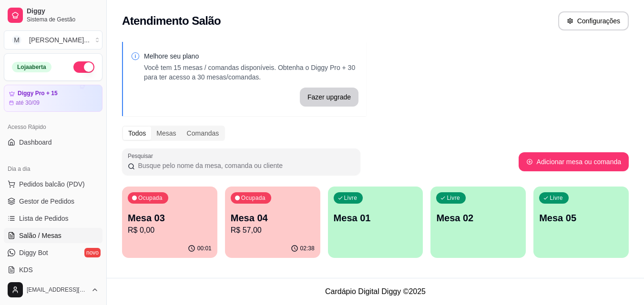 The image size is (644, 305). What do you see at coordinates (53, 219) in the screenshot?
I see `a: Lista de Pedidos` at bounding box center [53, 219].